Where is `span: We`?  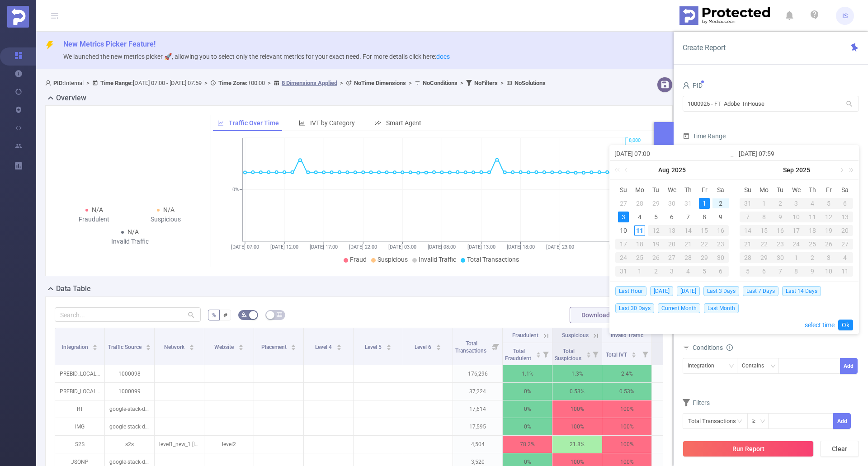
span: We is located at coordinates (672, 190).